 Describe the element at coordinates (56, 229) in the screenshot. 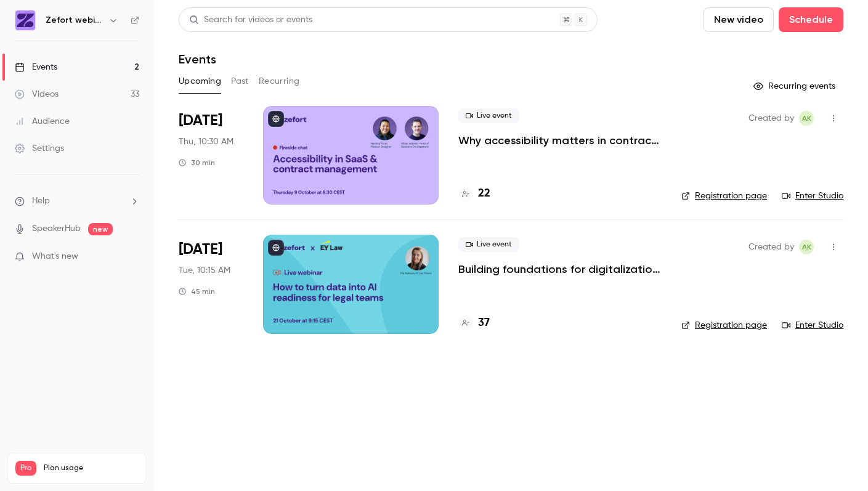

I see `a: SpeakerHub` at that location.